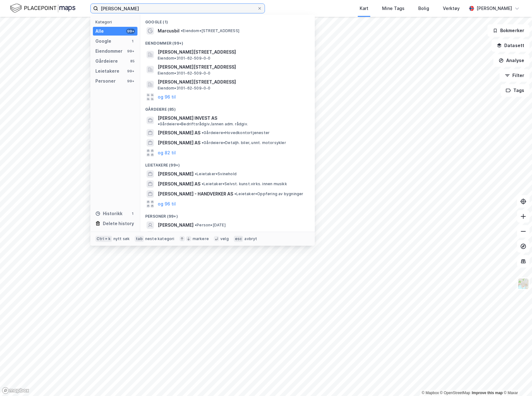  What do you see at coordinates (109, 51) in the screenshot?
I see `div: Eiendommer` at bounding box center [109, 51].